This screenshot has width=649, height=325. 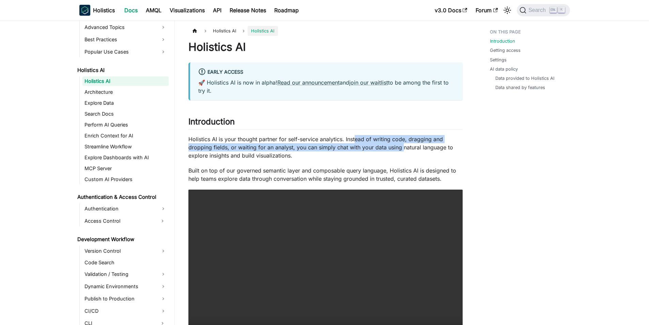 What do you see at coordinates (125, 311) in the screenshot?
I see `a: CI/CD` at bounding box center [125, 311].